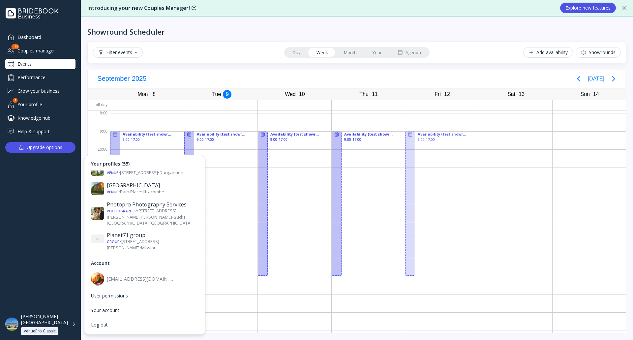 The image size is (633, 340). What do you see at coordinates (40, 131) in the screenshot?
I see `a: Help & support` at bounding box center [40, 131].